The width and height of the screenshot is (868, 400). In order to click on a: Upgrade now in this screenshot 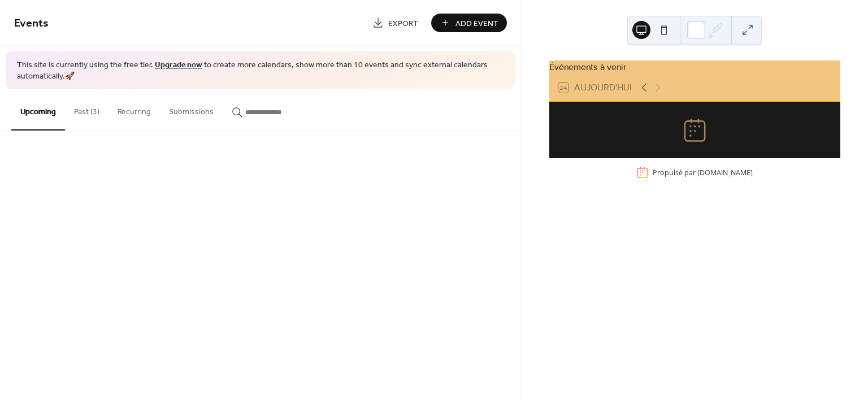, I will do `click(178, 65)`.